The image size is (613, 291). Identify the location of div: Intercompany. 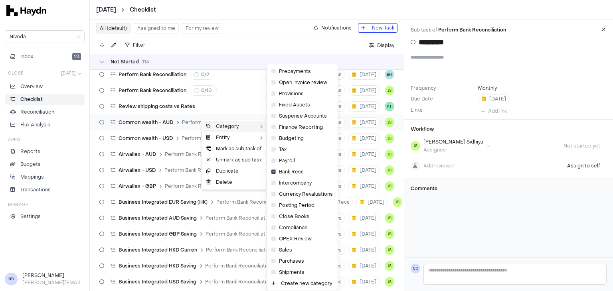
(302, 183).